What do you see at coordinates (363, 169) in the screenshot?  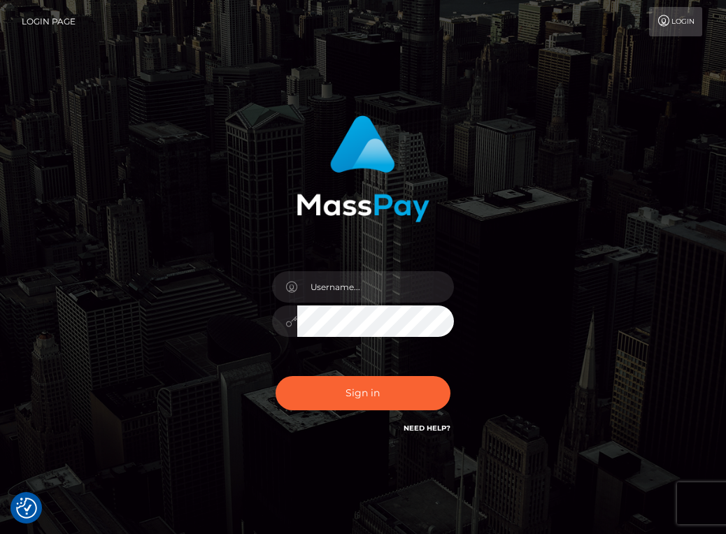 I see `img: MassPay Login` at bounding box center [363, 169].